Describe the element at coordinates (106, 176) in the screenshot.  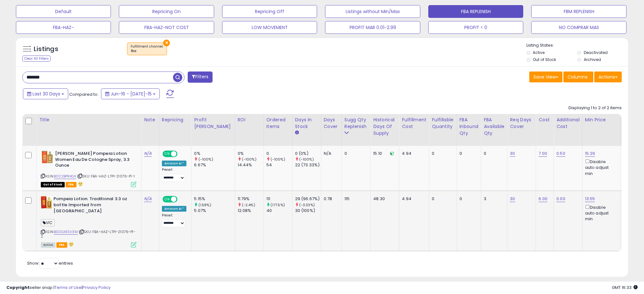
I see `span: | SKU: FBA-HAZ-LTPI-21076-P1-1` at that location.